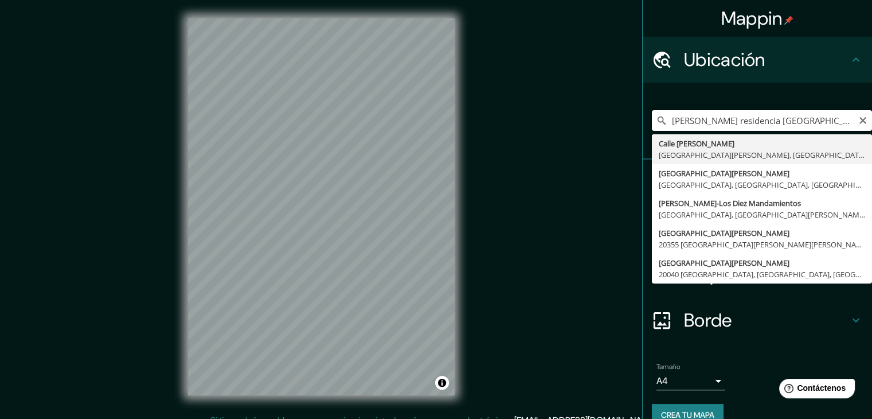 This screenshot has height=419, width=872. I want to click on font: Borde, so click(708, 320).